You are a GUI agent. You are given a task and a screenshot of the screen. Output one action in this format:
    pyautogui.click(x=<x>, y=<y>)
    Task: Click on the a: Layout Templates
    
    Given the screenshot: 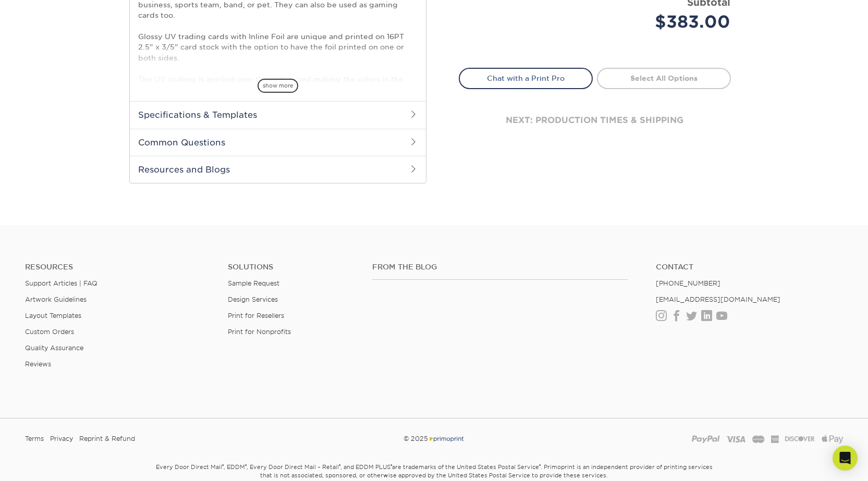 What is the action you would take?
    pyautogui.click(x=53, y=315)
    